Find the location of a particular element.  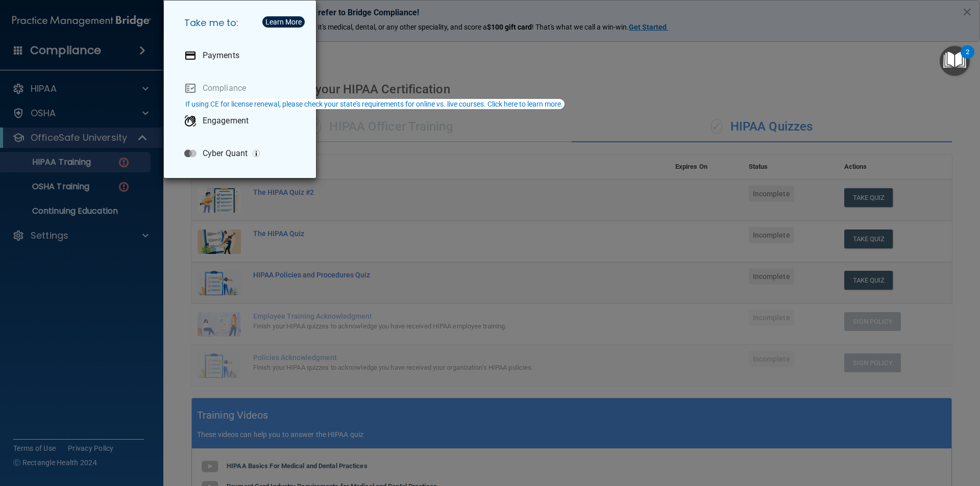

button: Open Resource Center, 2 new notifications is located at coordinates (954, 61).